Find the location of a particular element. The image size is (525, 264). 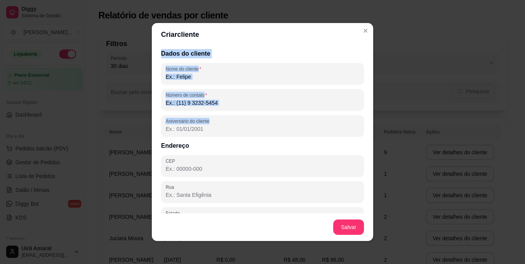

input: Nome do cliente is located at coordinates (262, 77).